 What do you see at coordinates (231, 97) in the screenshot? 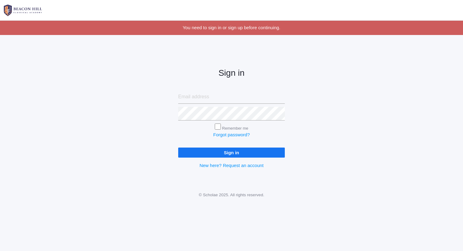
I see `input: Email address` at bounding box center [231, 97].